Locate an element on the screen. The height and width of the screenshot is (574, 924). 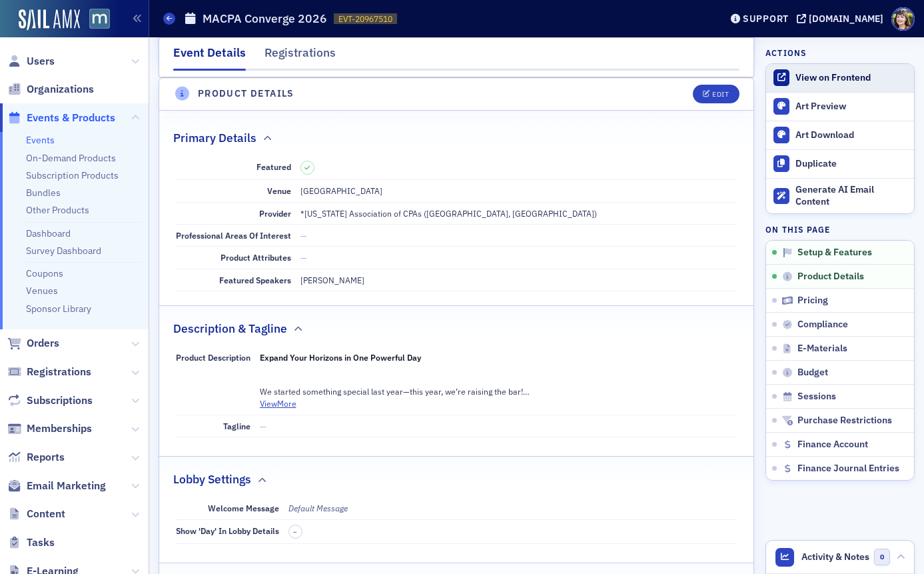
button: ViewMore is located at coordinates (278, 404).